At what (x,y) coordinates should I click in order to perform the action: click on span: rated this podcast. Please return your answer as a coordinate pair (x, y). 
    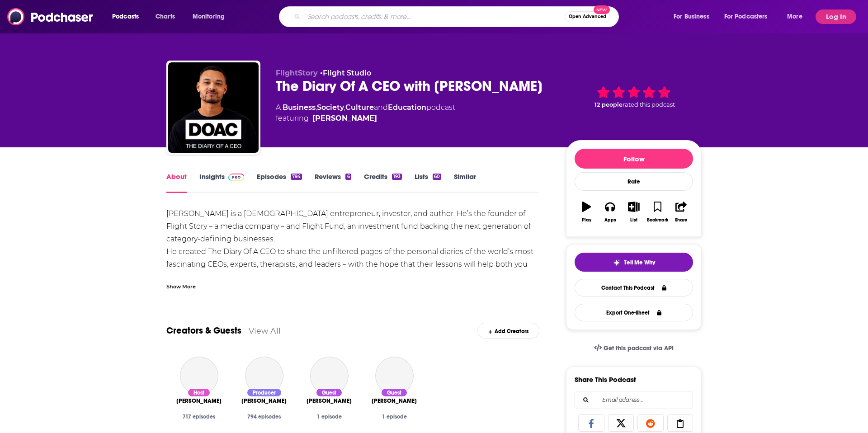
    Looking at the image, I should click on (649, 105).